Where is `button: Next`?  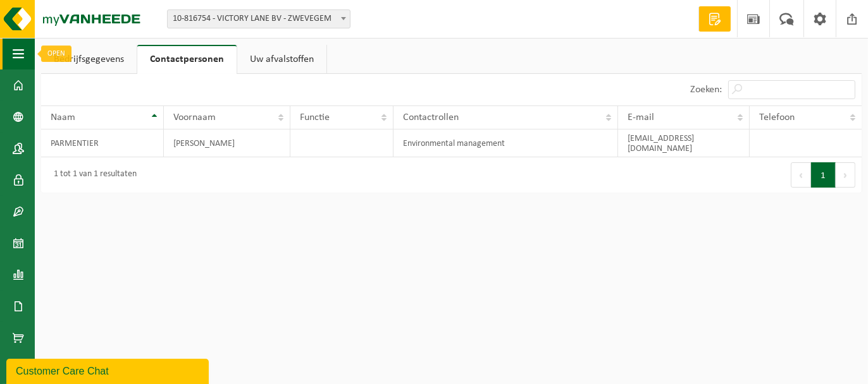
button: Next is located at coordinates (845, 175).